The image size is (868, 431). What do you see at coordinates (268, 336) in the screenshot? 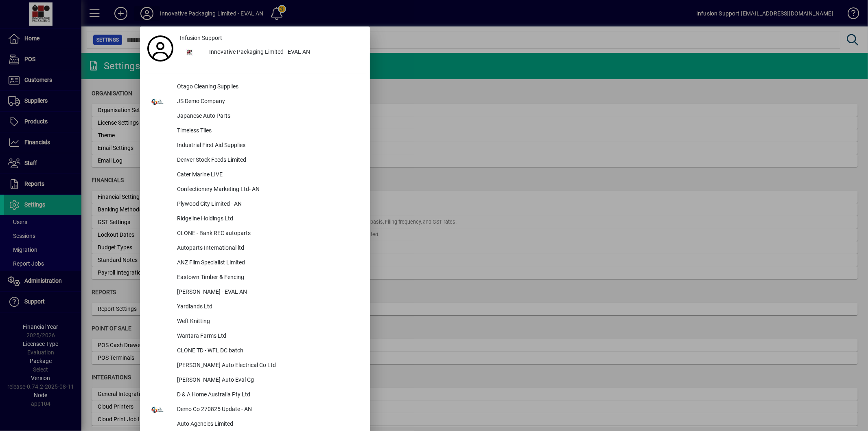
I see `div: Wantara Farms Ltd` at bounding box center [268, 336].